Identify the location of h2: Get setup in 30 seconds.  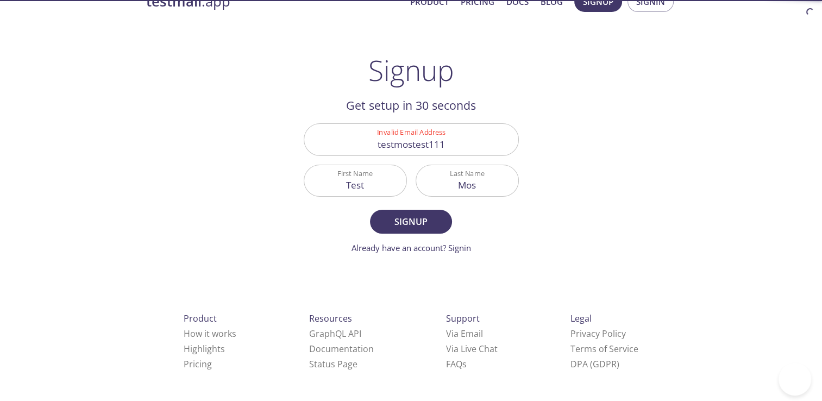
(411, 105).